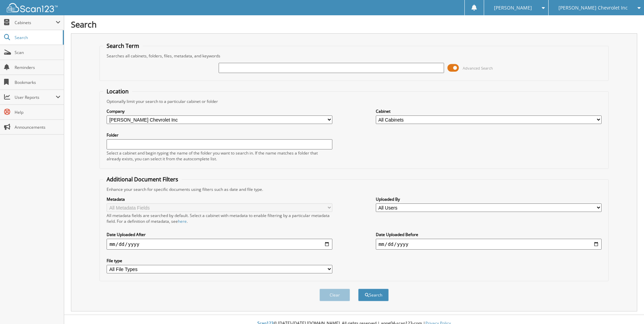  I want to click on img: scan123-logo-white.svg, so click(32, 7).